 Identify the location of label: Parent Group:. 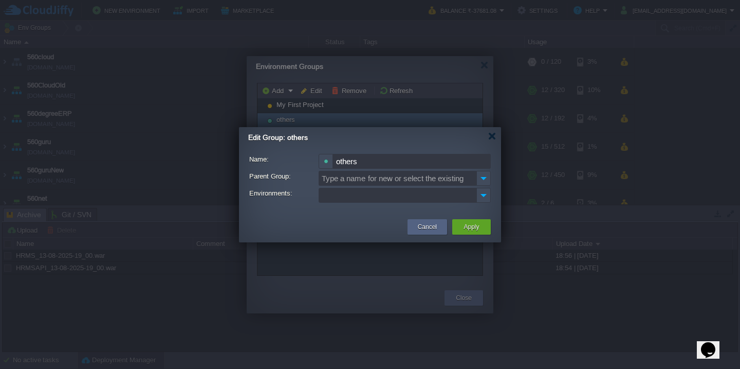
(283, 176).